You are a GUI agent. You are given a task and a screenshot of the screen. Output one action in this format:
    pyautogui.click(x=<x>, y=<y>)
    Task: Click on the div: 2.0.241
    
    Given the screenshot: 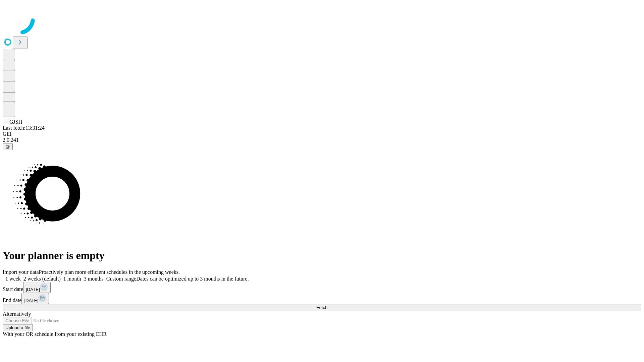 What is the action you would take?
    pyautogui.click(x=322, y=140)
    